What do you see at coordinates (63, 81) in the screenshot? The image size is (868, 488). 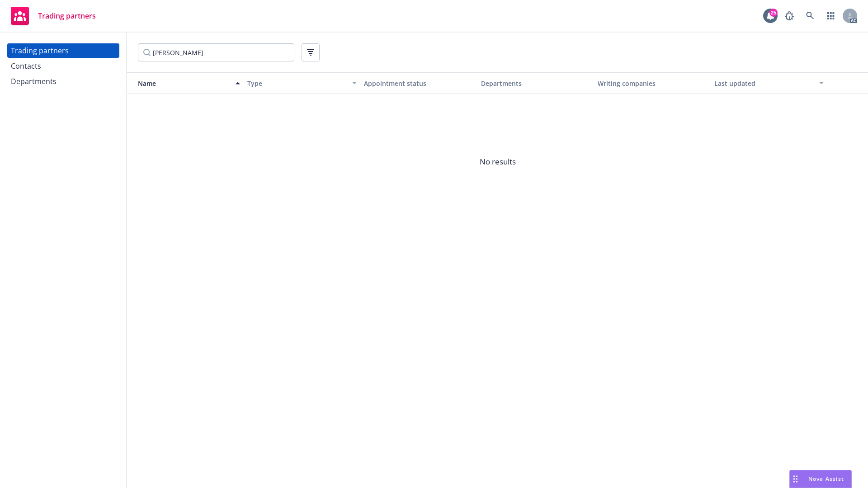 I see `a: Departments` at bounding box center [63, 81].